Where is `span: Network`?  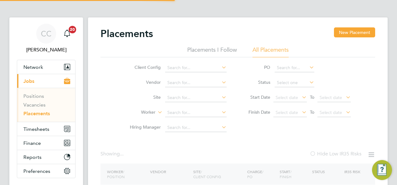 span: Network is located at coordinates (33, 67).